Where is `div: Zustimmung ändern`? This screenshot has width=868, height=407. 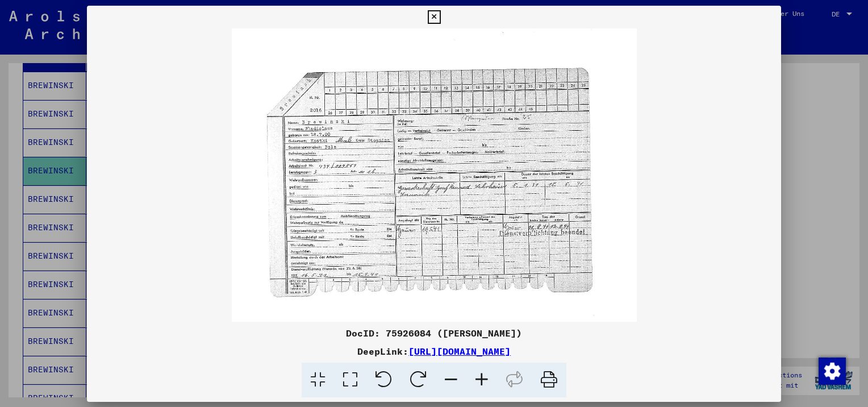
div: Zustimmung ändern is located at coordinates (832, 371).